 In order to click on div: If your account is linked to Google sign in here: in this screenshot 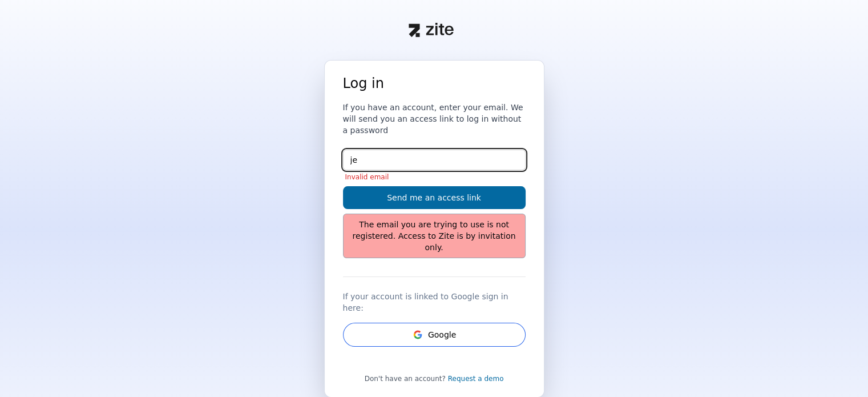, I will do `click(434, 300)`.